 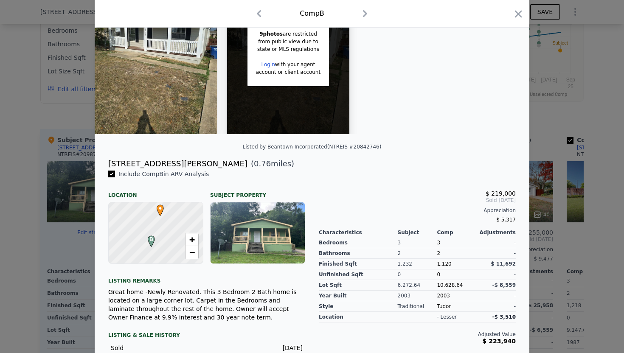 What do you see at coordinates (504, 317) in the screenshot?
I see `span: -$ 3,510` at bounding box center [504, 317].